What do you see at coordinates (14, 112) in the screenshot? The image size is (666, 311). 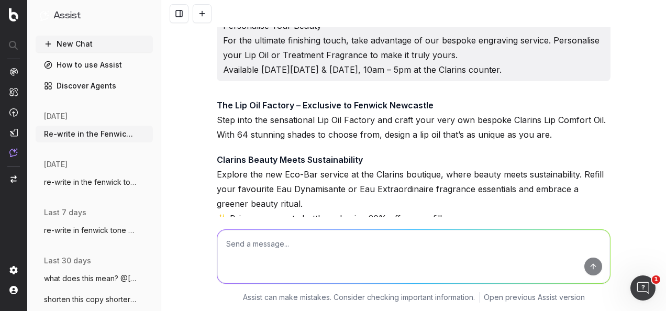 I see `img: Activation` at bounding box center [14, 112].